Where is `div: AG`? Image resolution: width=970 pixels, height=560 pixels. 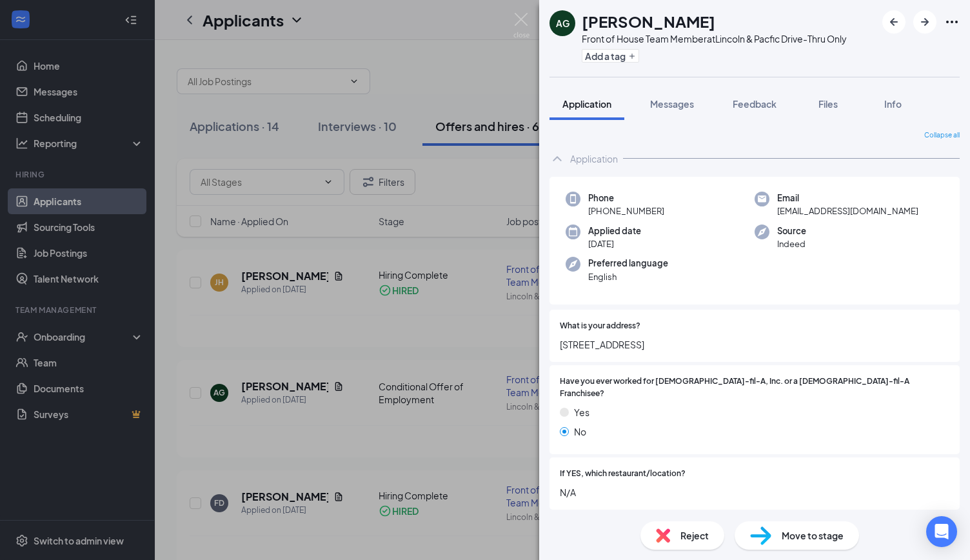 div: AG is located at coordinates (563, 24).